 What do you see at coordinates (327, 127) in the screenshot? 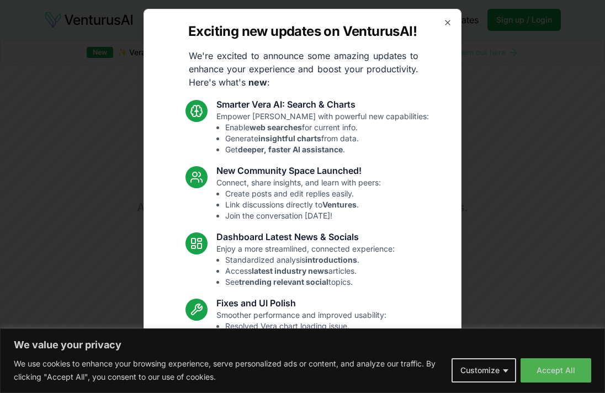
I see `li: Enable for current info.` at bounding box center [327, 127].